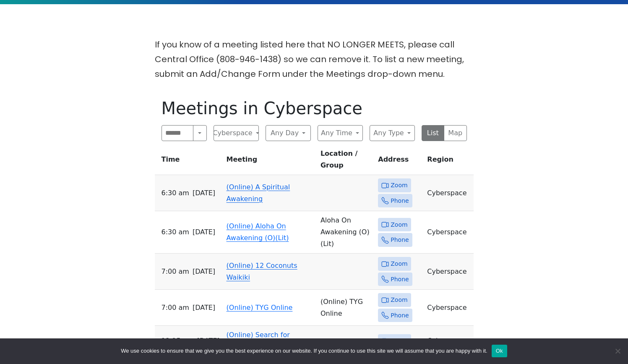 This screenshot has height=364, width=628. What do you see at coordinates (399, 161) in the screenshot?
I see `th: Address` at bounding box center [399, 161].